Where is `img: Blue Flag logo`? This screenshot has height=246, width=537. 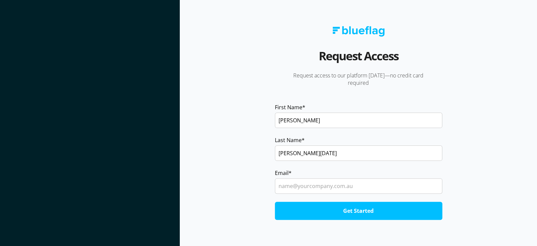 img: Blue Flag logo is located at coordinates (358, 31).